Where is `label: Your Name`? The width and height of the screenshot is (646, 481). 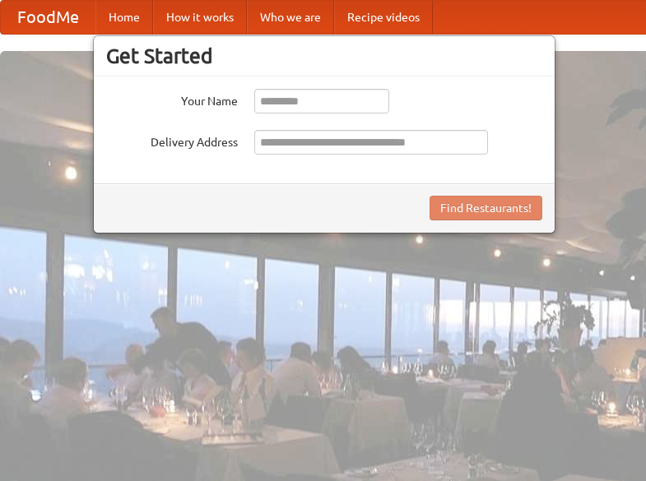
label: Your Name is located at coordinates (172, 99).